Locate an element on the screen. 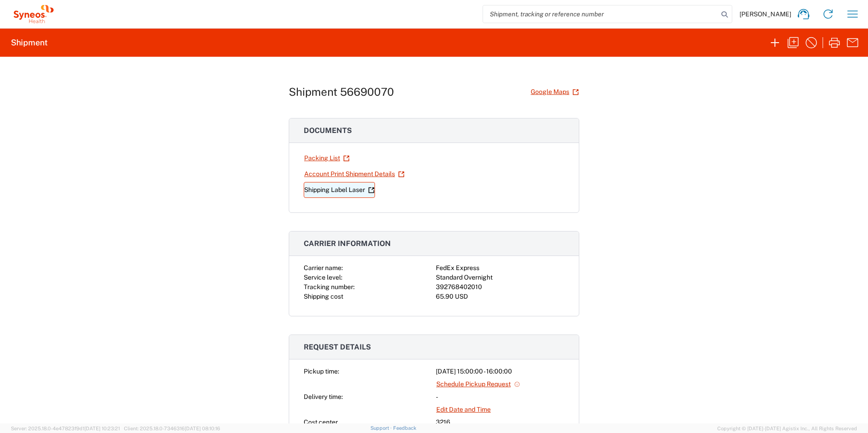  div: 65.90 USD is located at coordinates (500, 296).